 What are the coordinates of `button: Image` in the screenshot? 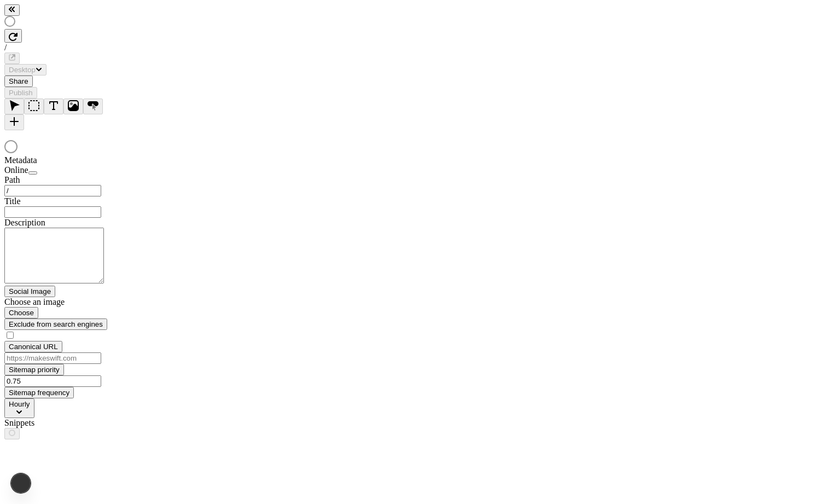 It's located at (73, 106).